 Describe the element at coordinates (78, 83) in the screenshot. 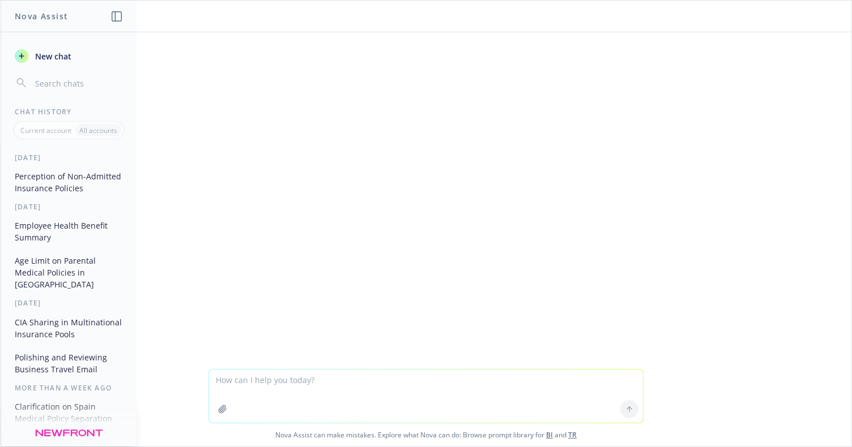

I see `input: Search chats` at that location.